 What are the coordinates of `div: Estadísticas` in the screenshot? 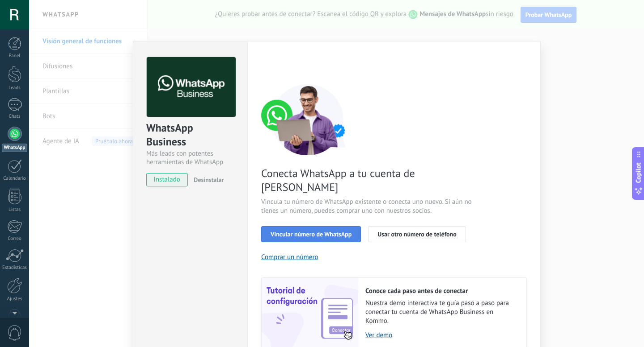 It's located at (15, 268).